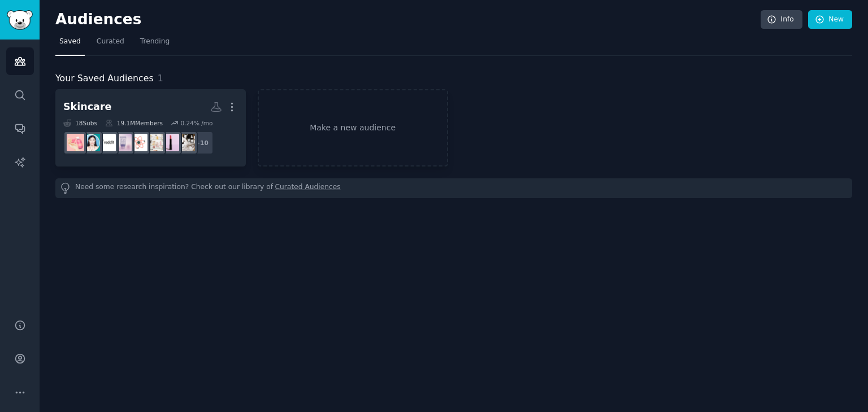  Describe the element at coordinates (196, 123) in the screenshot. I see `div: 0.24 % /mo` at that location.